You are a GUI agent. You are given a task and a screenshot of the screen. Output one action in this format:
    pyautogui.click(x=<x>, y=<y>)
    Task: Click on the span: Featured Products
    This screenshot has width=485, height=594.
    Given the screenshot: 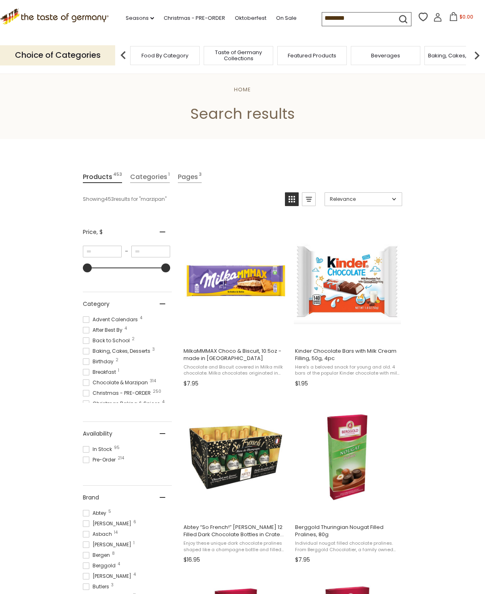 What is the action you would take?
    pyautogui.click(x=312, y=55)
    